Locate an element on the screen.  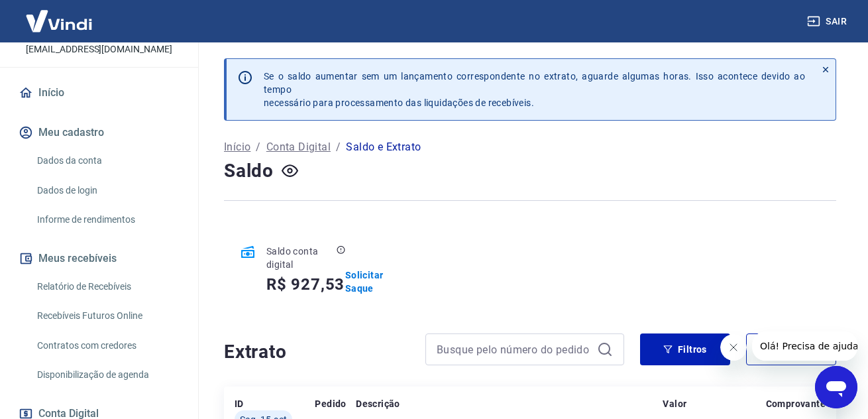
p: ID is located at coordinates (239, 403).